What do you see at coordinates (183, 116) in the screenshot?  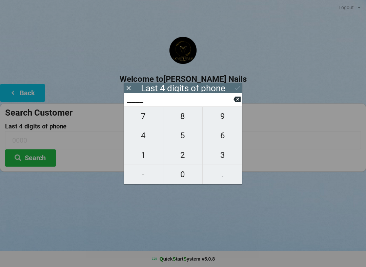 I see `span: 8` at bounding box center [183, 116].